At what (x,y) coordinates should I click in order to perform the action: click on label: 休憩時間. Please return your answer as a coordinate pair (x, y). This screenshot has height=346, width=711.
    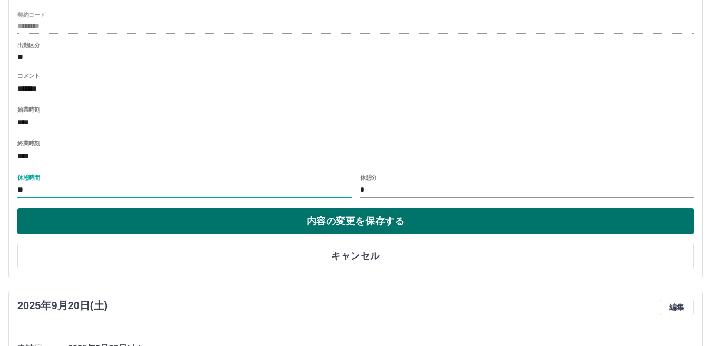
    Looking at the image, I should click on (28, 177).